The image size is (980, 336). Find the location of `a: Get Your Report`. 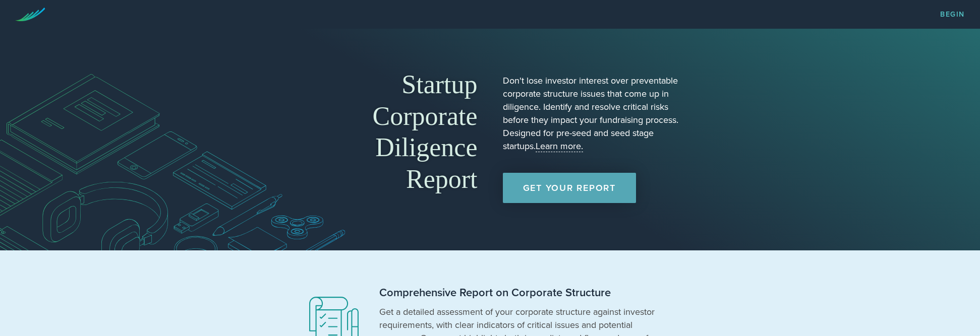

a: Get Your Report is located at coordinates (569, 188).